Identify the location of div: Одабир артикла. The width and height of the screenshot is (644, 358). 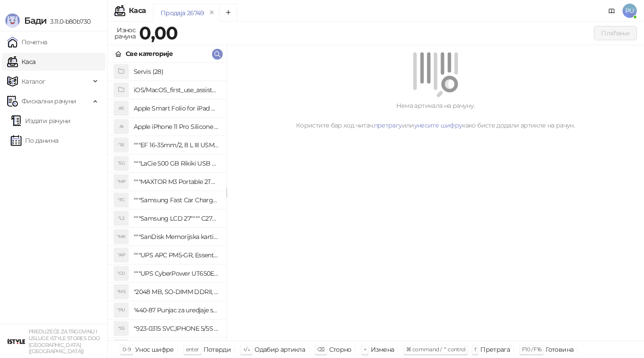
(279, 349).